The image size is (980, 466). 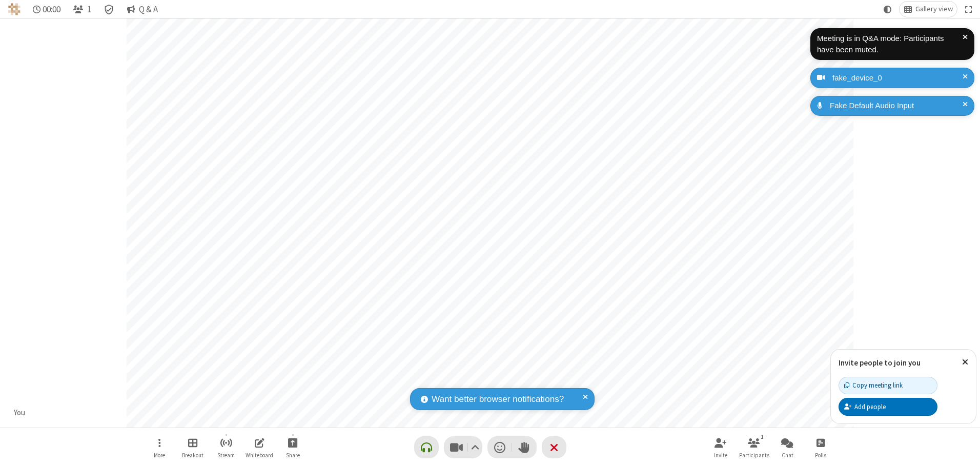 What do you see at coordinates (720, 447) in the screenshot?
I see `button: Invite participants (Alt+I)` at bounding box center [720, 447].